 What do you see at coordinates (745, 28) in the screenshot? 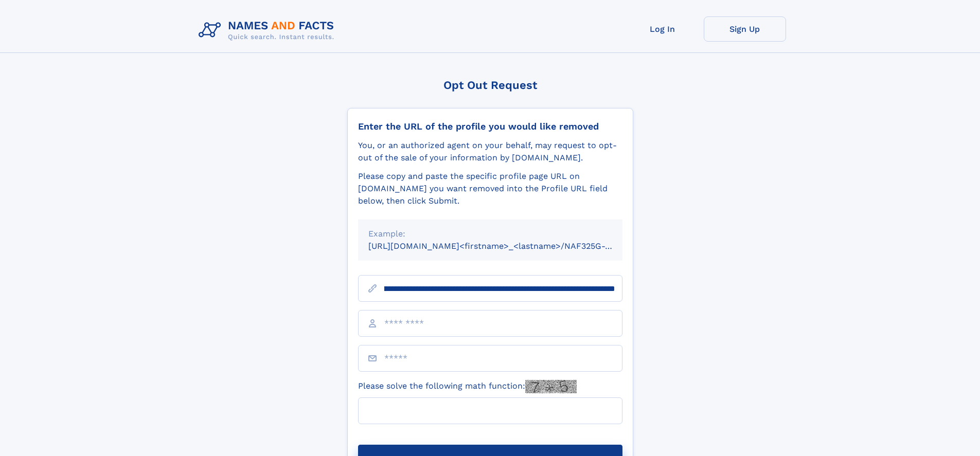
I see `a: Sign Up` at bounding box center [745, 28].